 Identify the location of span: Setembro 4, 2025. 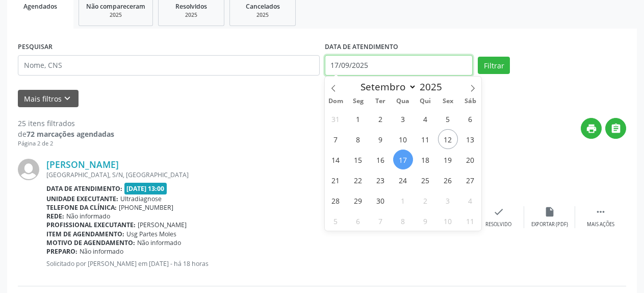
(425, 118).